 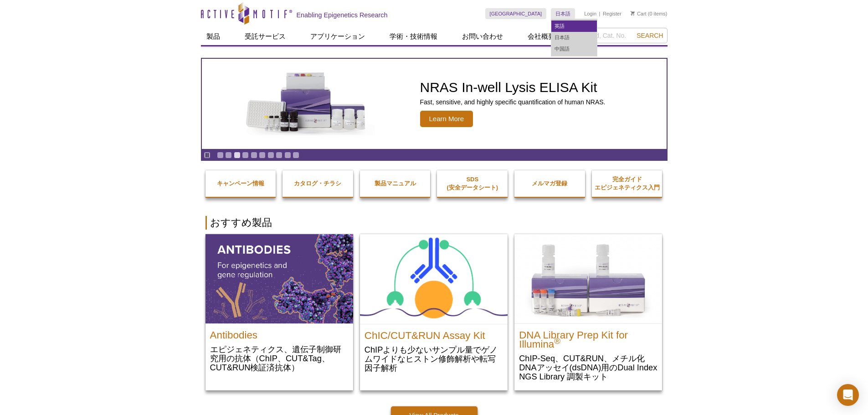 What do you see at coordinates (318, 184) in the screenshot?
I see `a: カタログ・チラシ` at bounding box center [318, 184].